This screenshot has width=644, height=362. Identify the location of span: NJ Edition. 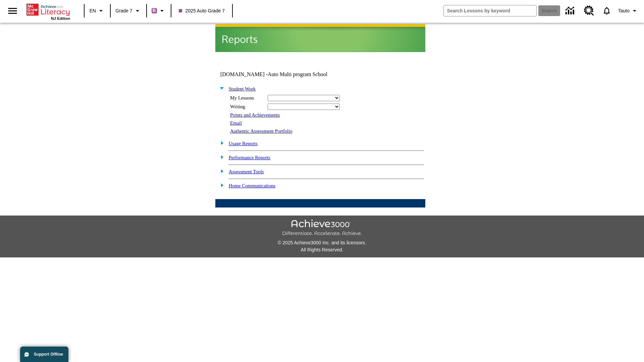
(60, 19).